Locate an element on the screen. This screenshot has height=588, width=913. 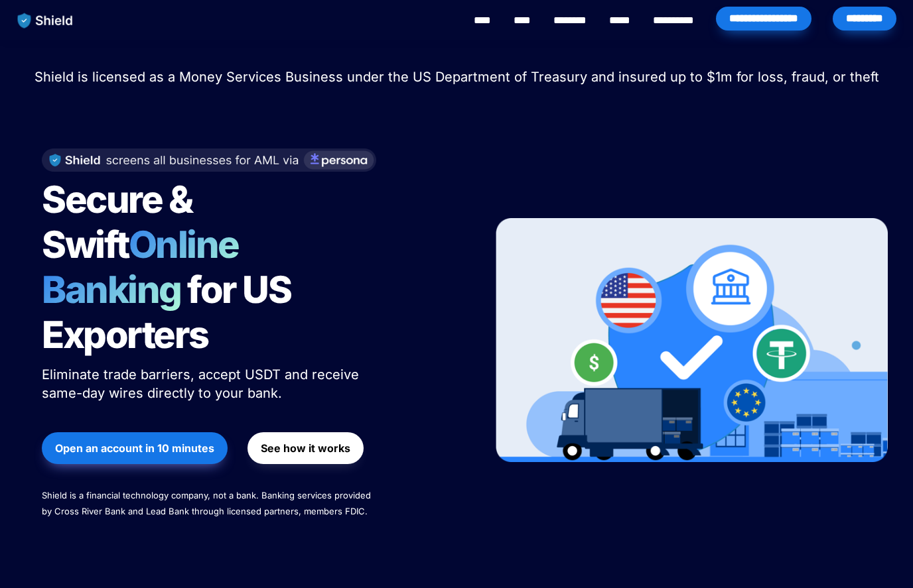
strong: See how it works is located at coordinates (305, 449).